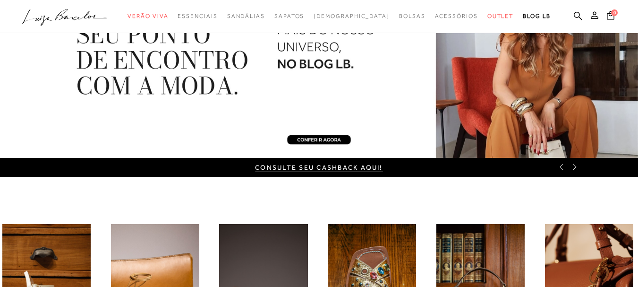 The image size is (638, 287). Describe the element at coordinates (412, 16) in the screenshot. I see `span: Bolsas` at that location.